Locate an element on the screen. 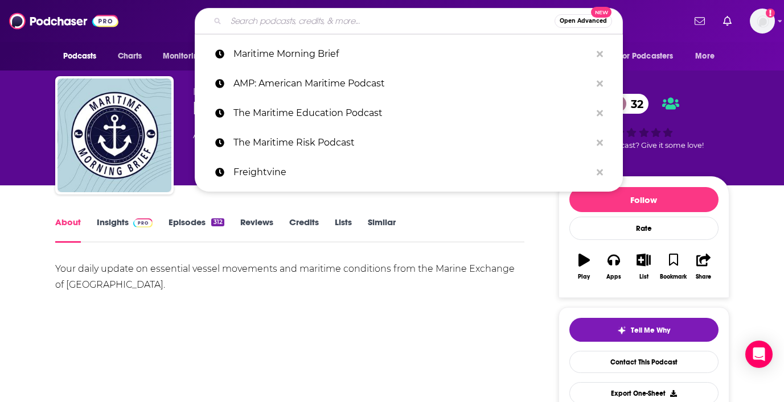  img: tell me why sparkle is located at coordinates (622, 331).